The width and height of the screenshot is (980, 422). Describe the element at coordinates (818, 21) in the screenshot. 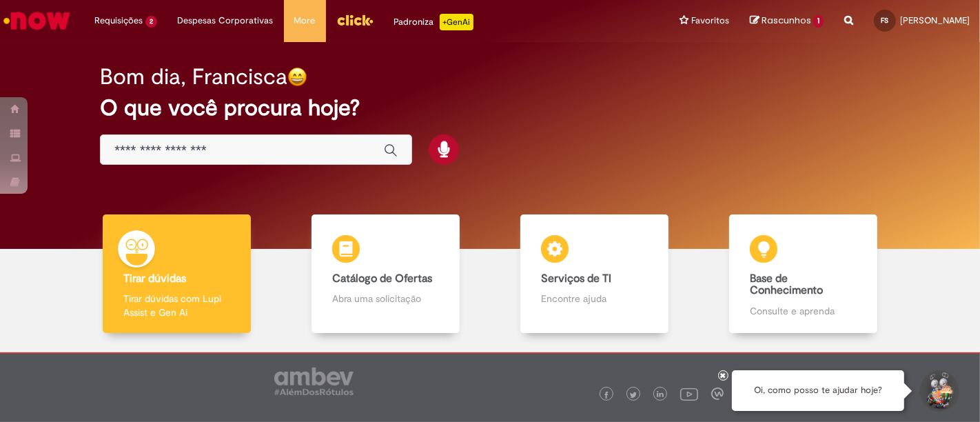

I see `span: 1` at that location.